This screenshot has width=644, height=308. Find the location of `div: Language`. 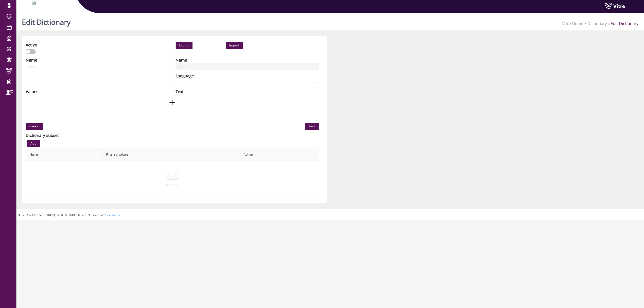

div: Language is located at coordinates (185, 76).